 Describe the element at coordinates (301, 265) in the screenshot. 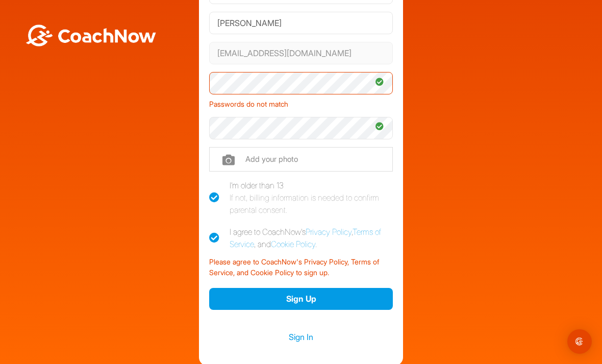

I see `div: Please agree to CoachNow's Privacy Policy, Terms of Service, and Cookie Policy to sign up.` at that location.